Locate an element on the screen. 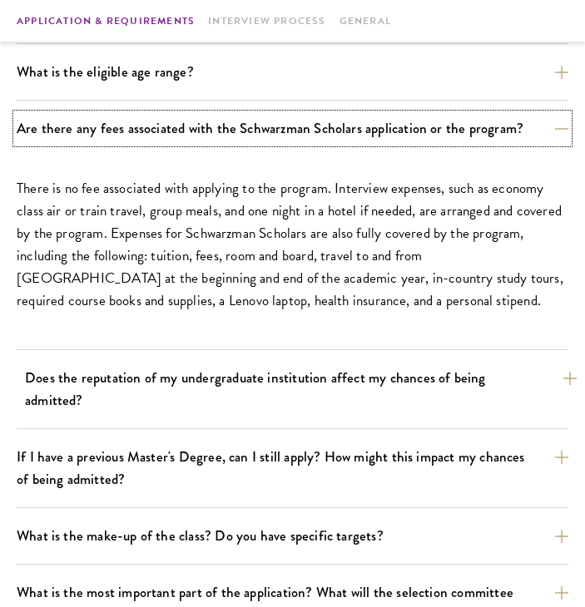 The image size is (585, 607). button: What is the make-up of the class? Do you have specific targets? is located at coordinates (292, 536).